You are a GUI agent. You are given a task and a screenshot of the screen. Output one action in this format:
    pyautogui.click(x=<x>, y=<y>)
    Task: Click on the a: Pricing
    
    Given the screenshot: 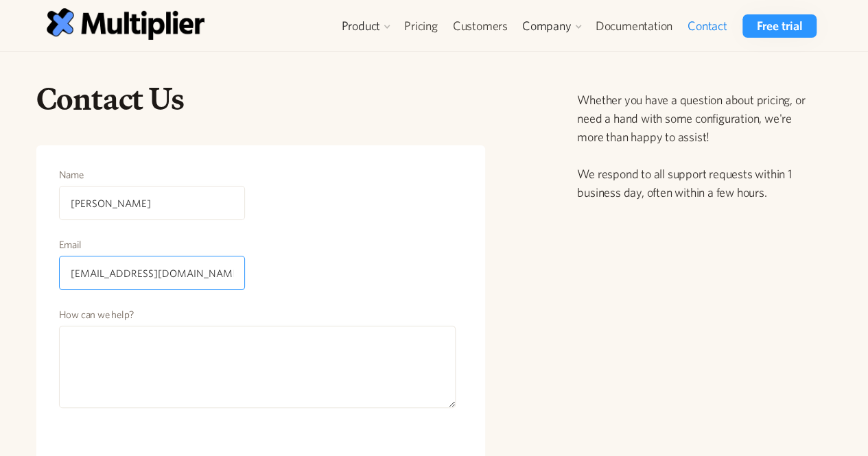 What is the action you would take?
    pyautogui.click(x=421, y=26)
    